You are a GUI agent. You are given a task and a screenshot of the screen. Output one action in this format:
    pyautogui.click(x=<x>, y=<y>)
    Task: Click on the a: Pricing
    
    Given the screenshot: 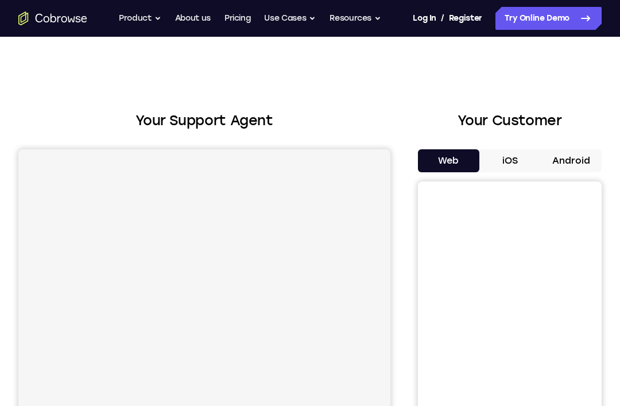 What is the action you would take?
    pyautogui.click(x=238, y=18)
    